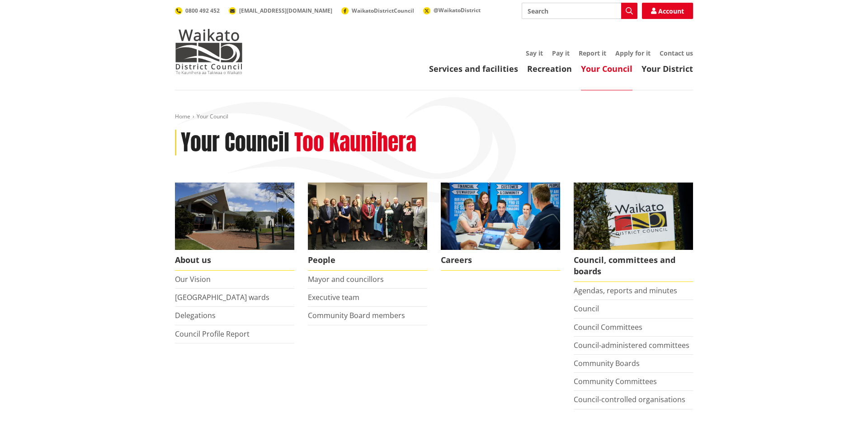  What do you see at coordinates (357, 315) in the screenshot?
I see `a: Community Board members` at bounding box center [357, 315].